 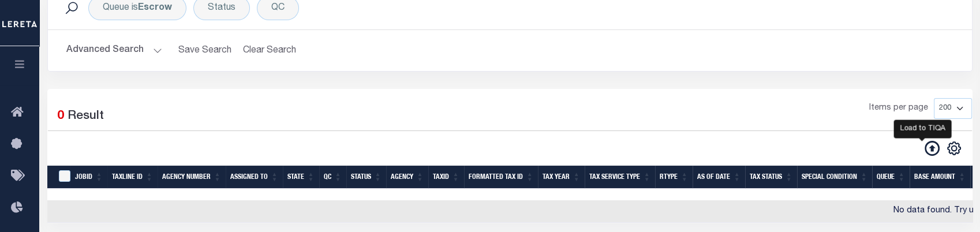 What do you see at coordinates (191, 177) in the screenshot?
I see `th: Agency Number: activate to sort column ascending` at bounding box center [191, 177].